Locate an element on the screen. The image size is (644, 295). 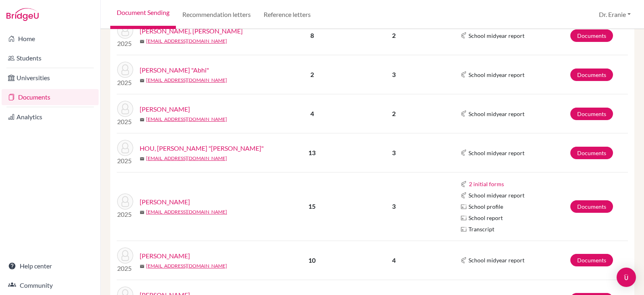
b: 15 is located at coordinates (312, 206).